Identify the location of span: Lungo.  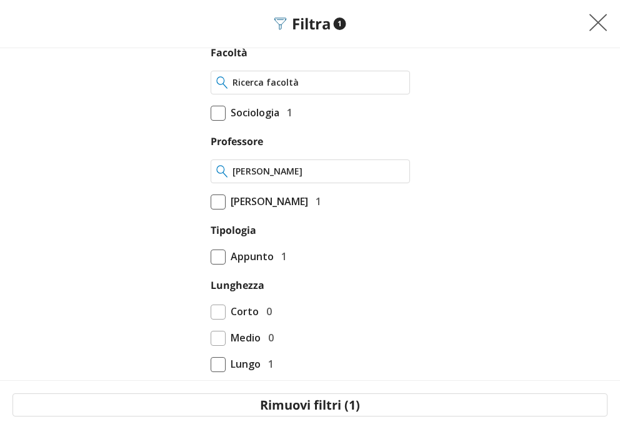
(243, 364).